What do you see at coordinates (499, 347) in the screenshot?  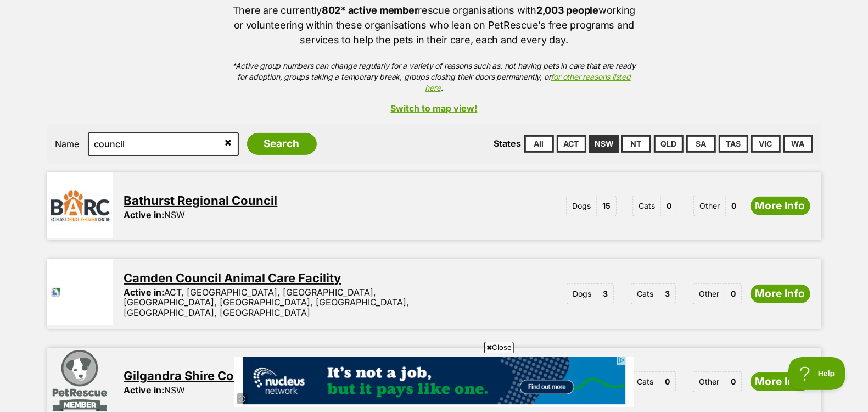 I see `span: Close` at bounding box center [499, 347].